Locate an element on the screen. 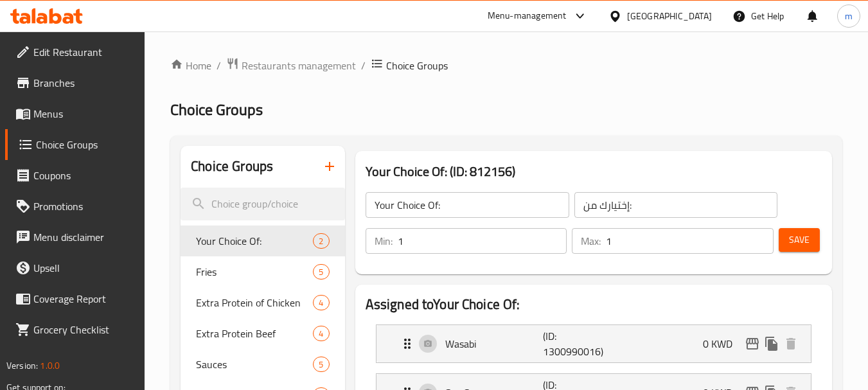  span: Branches is located at coordinates (84, 82).